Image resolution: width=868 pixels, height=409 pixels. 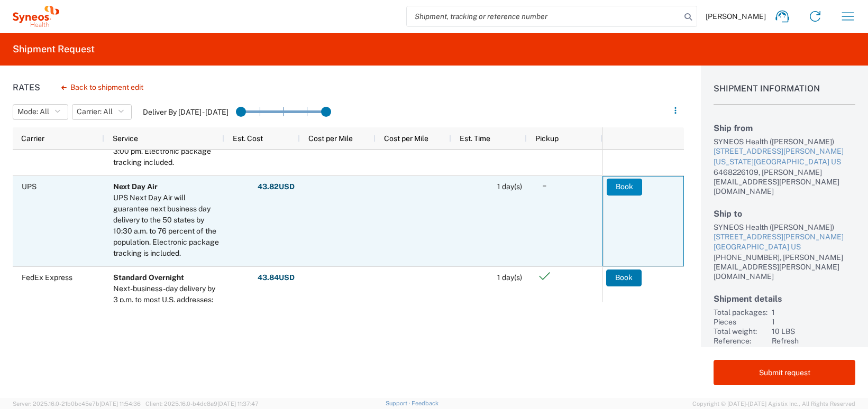 I want to click on span: Carrier, so click(x=33, y=139).